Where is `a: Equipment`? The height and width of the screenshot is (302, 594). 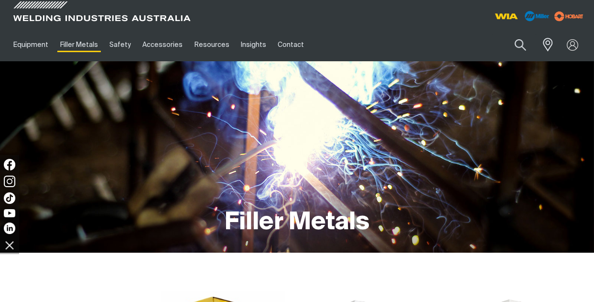
a: Equipment is located at coordinates (31, 44).